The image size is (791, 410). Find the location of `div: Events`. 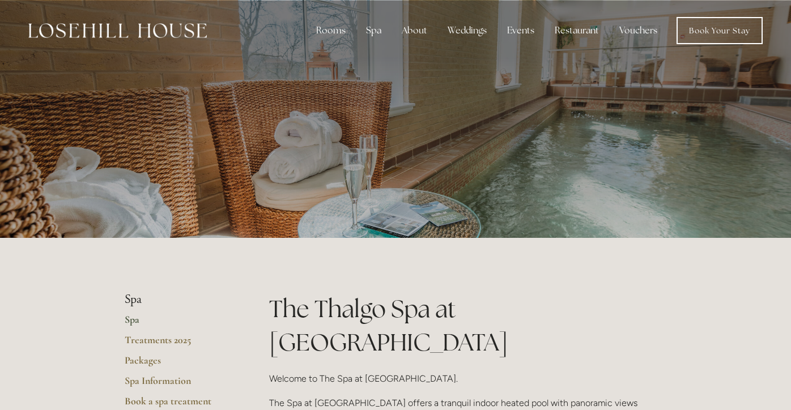

div: Events is located at coordinates (521, 31).